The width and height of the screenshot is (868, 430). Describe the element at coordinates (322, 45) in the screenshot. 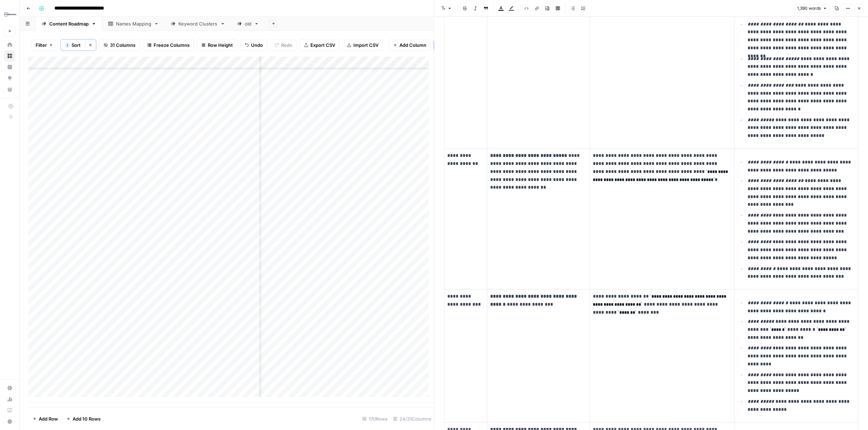

I see `span: Export CSV` at that location.